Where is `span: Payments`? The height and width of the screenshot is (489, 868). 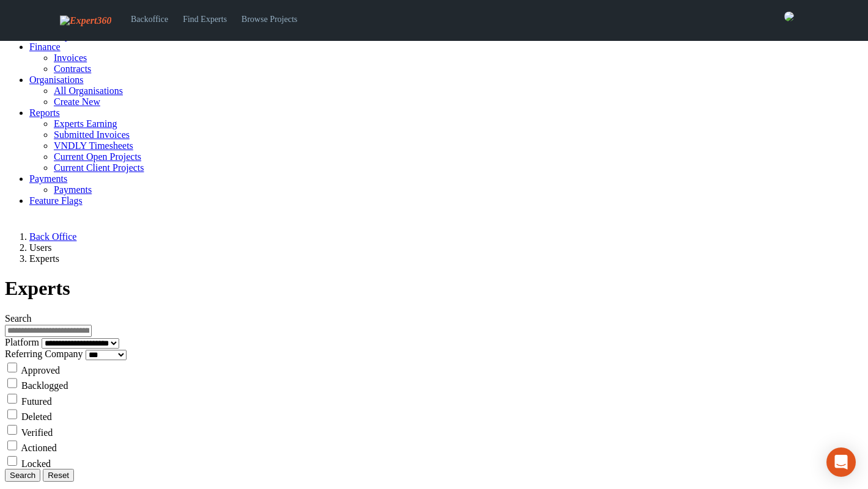 span: Payments is located at coordinates (48, 178).